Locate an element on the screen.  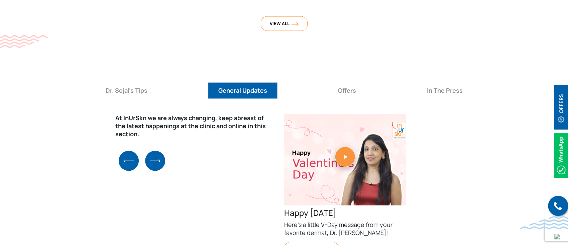
button: General Updates is located at coordinates (243, 90).